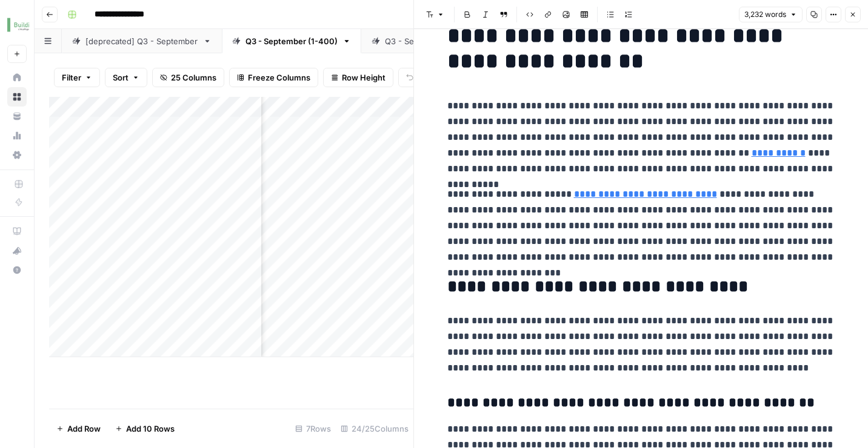 The image size is (868, 448). I want to click on button: 25 Columns, so click(188, 78).